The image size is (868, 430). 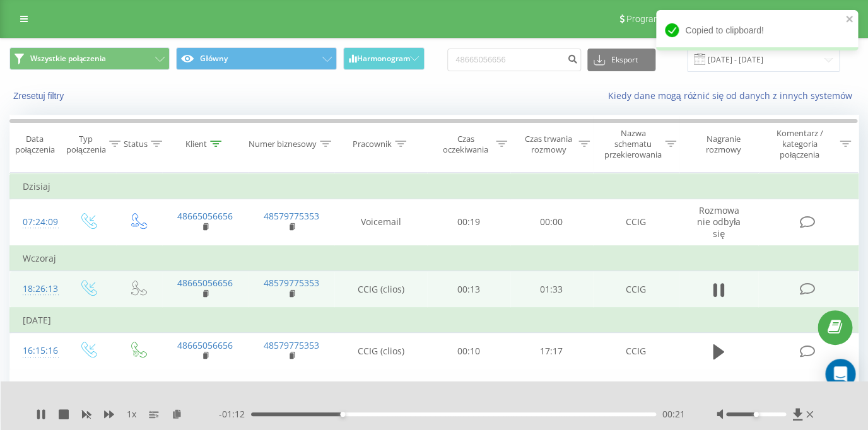 I want to click on td: 00:19, so click(x=468, y=223).